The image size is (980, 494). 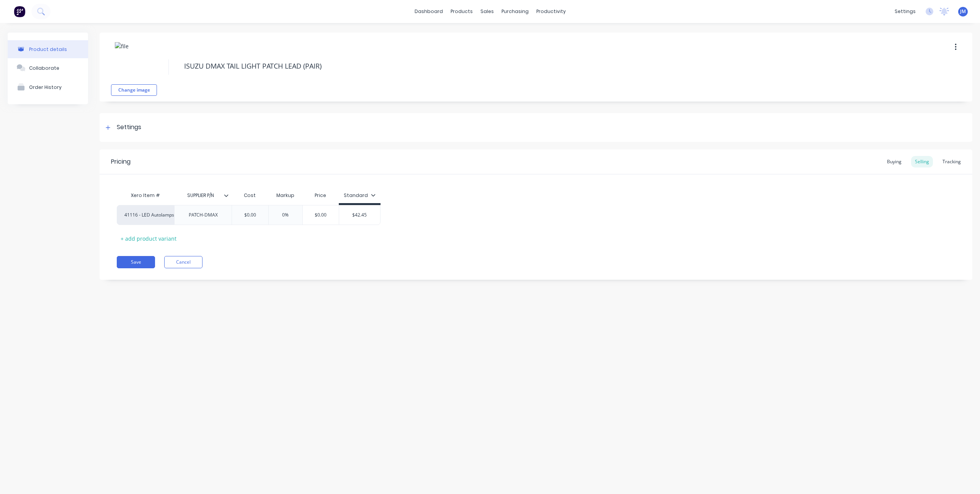 I want to click on img: Factory, so click(x=19, y=11).